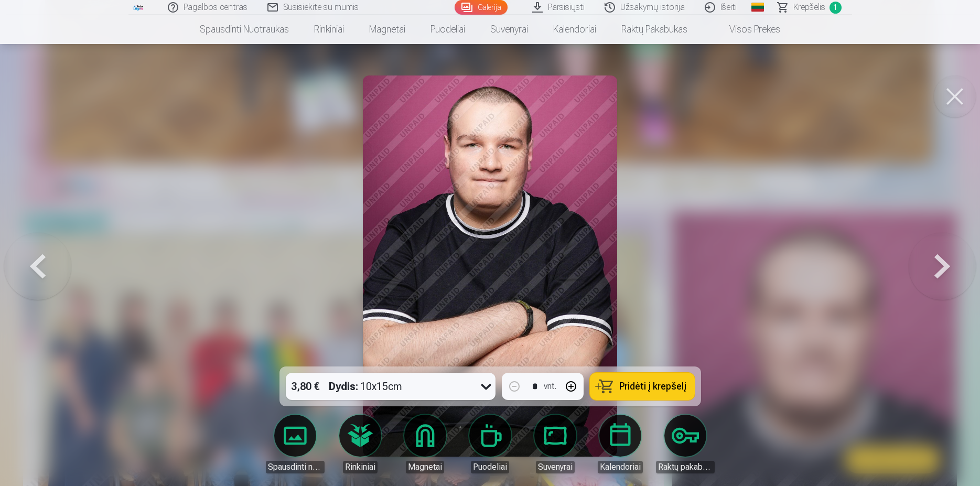  I want to click on button: Pridėti į krepšelį, so click(643, 387).